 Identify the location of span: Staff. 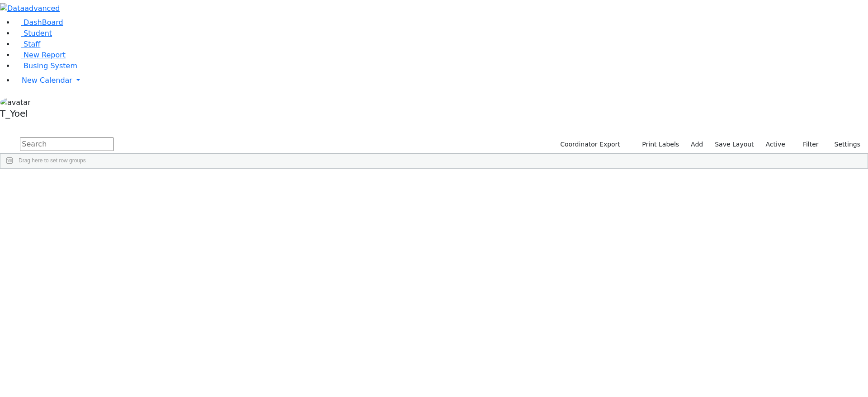
(31, 44).